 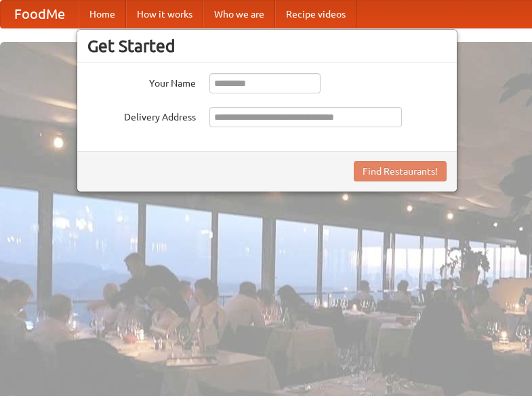 What do you see at coordinates (39, 14) in the screenshot?
I see `a: FoodMe` at bounding box center [39, 14].